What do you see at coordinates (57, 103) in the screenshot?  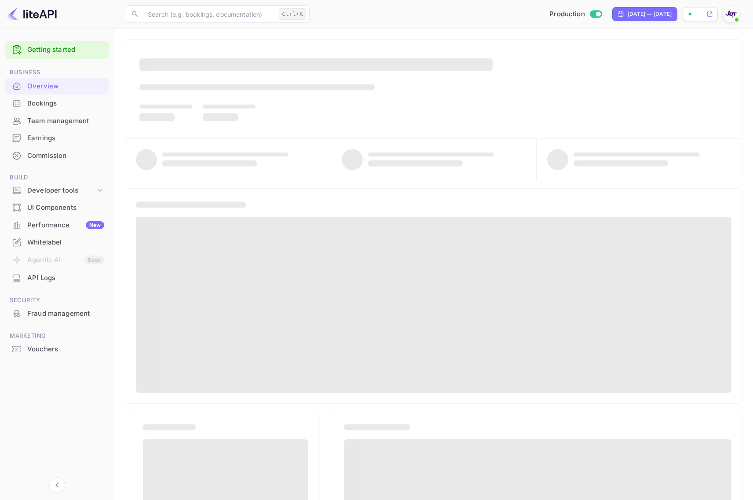 I see `a: Bookings` at bounding box center [57, 103].